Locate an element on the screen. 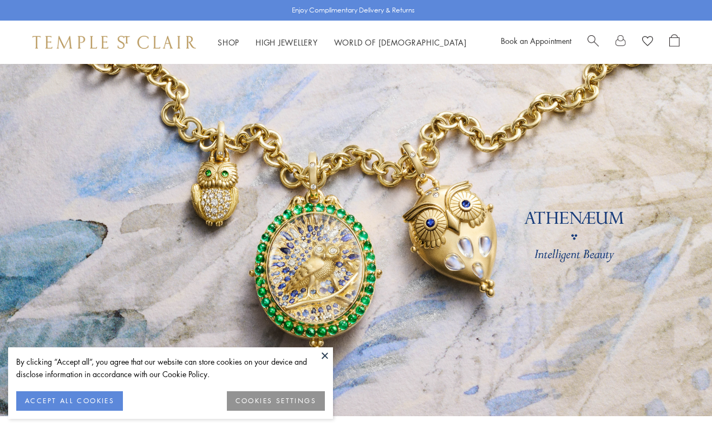 This screenshot has height=427, width=712. button: ACCEPT ALL COOKIES is located at coordinates (69, 401).